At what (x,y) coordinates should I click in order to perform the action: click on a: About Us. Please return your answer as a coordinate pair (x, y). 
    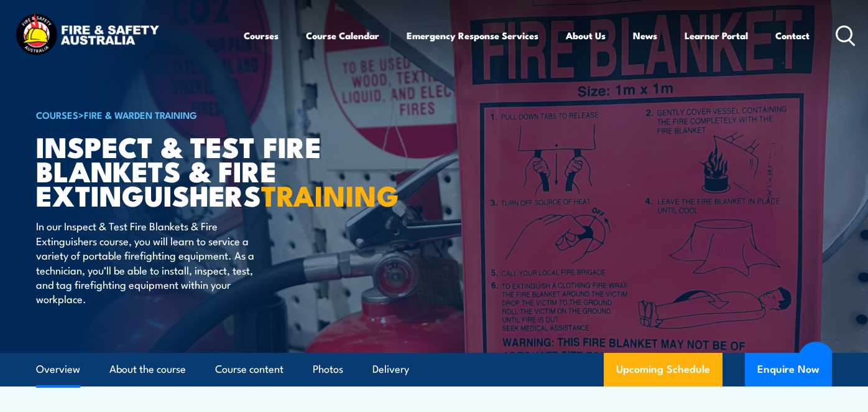
    Looking at the image, I should click on (586, 35).